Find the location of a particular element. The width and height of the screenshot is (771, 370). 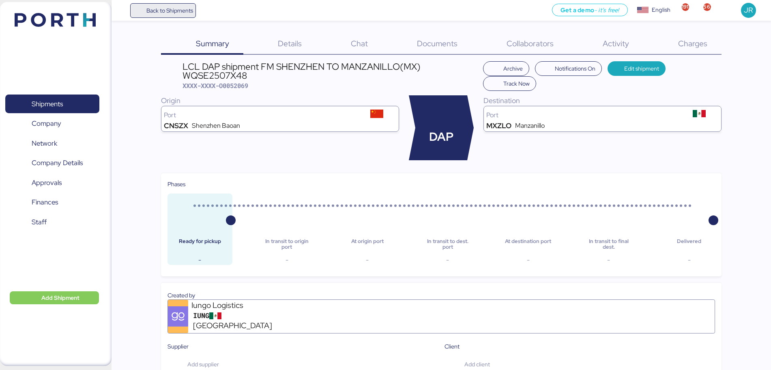

a: Network is located at coordinates (52, 143).